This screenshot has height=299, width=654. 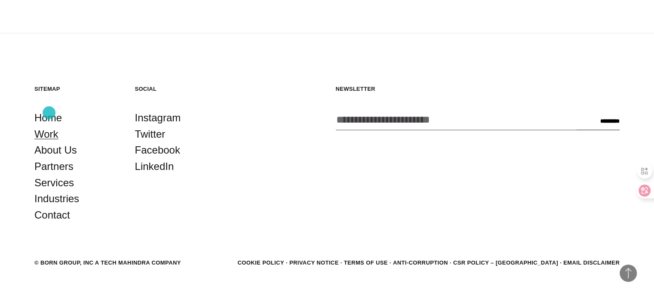 What do you see at coordinates (150, 134) in the screenshot?
I see `a: Twitter` at bounding box center [150, 134].